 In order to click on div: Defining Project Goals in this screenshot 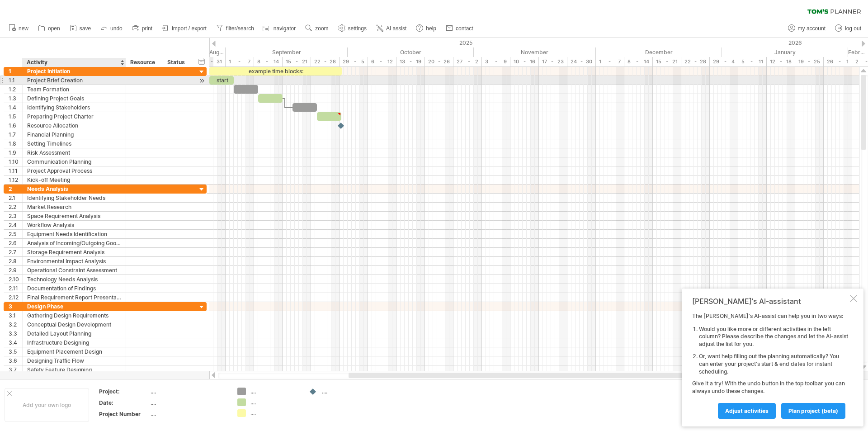, I will do `click(74, 98)`.